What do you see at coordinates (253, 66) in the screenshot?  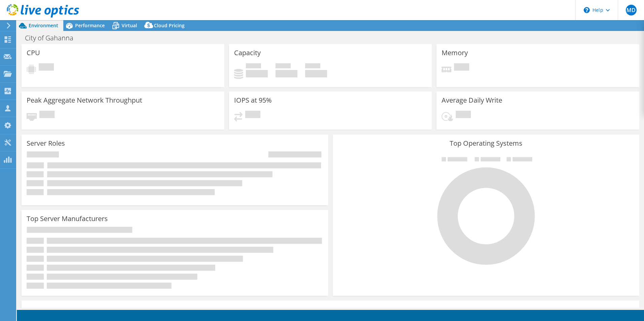 I see `span: Used` at bounding box center [253, 66].